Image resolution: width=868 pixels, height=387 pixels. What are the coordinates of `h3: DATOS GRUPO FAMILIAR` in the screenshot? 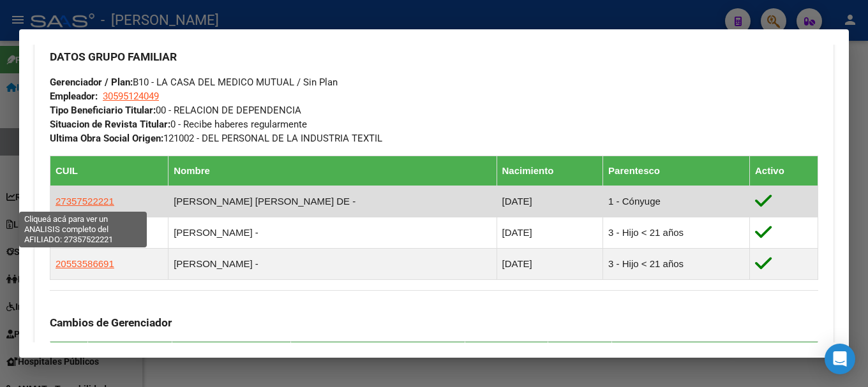 It's located at (434, 57).